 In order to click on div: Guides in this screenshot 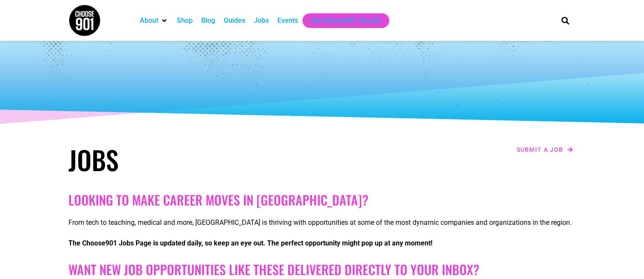, I will do `click(234, 21)`.